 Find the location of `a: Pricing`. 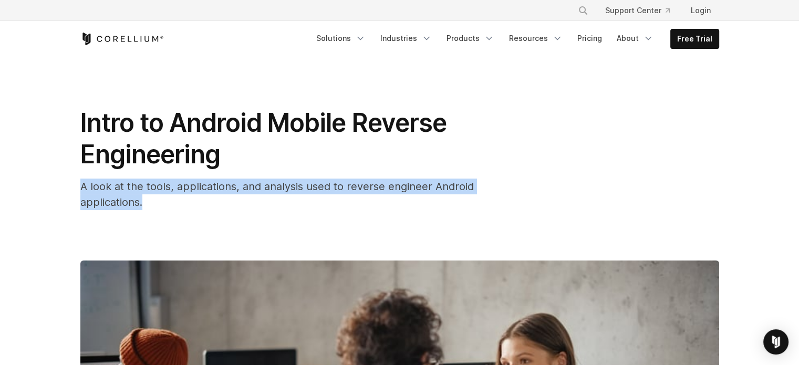

a: Pricing is located at coordinates (589, 38).